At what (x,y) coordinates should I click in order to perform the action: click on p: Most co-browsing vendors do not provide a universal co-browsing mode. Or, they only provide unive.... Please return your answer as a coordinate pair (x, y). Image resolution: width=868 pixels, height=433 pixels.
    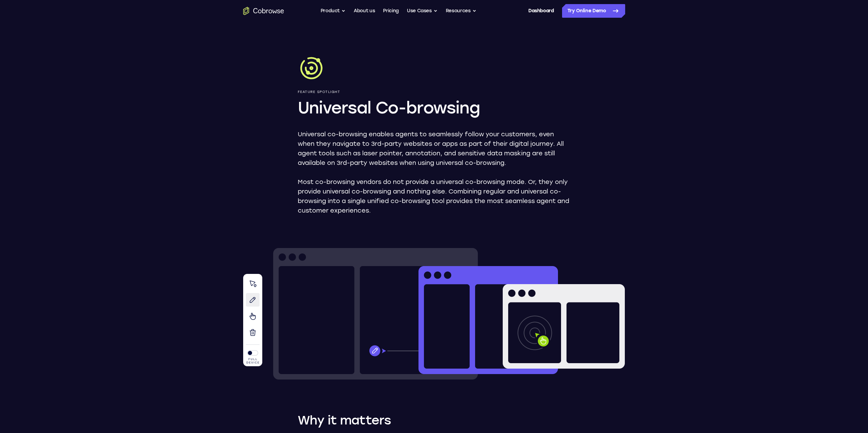
    Looking at the image, I should click on (434, 196).